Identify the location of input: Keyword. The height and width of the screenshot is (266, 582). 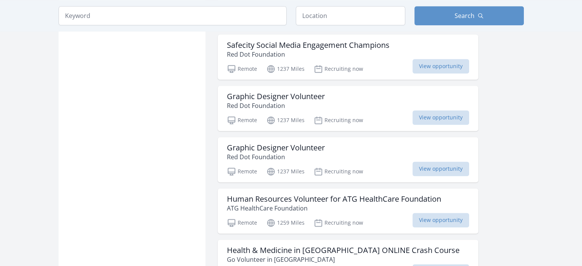
(173, 16).